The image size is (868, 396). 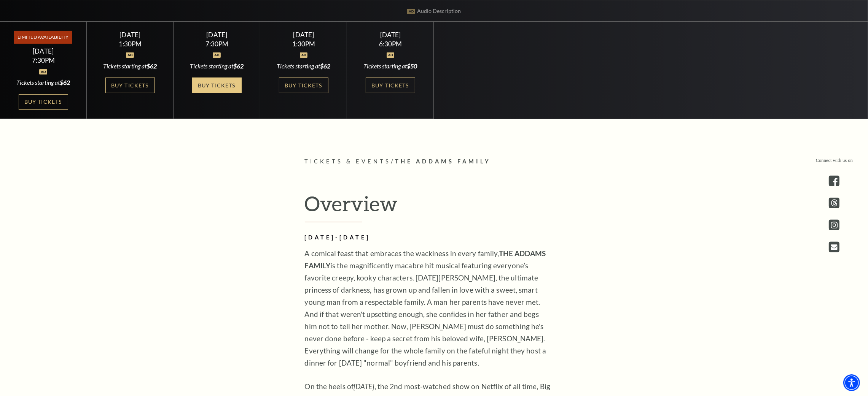 What do you see at coordinates (834, 203) in the screenshot?
I see `a: threads.com - open in a new tab` at bounding box center [834, 203].